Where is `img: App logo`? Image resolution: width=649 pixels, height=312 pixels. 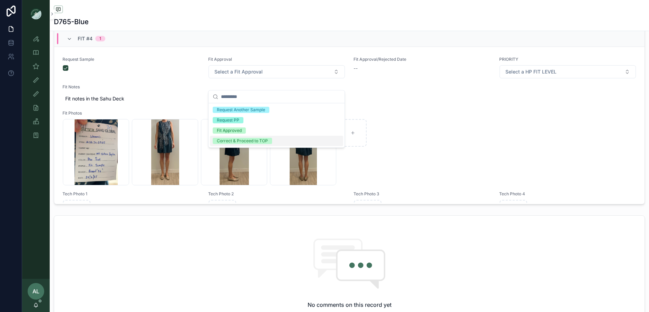
img: App logo is located at coordinates (36, 14).